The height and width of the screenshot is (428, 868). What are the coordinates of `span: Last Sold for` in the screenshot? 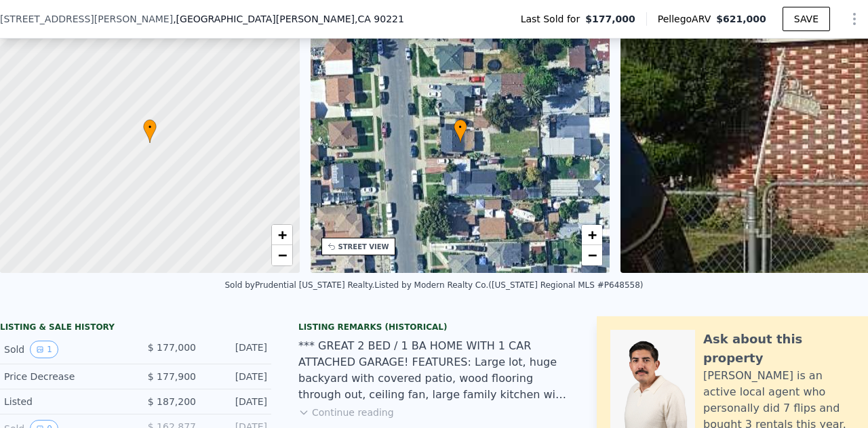 It's located at (554, 19).